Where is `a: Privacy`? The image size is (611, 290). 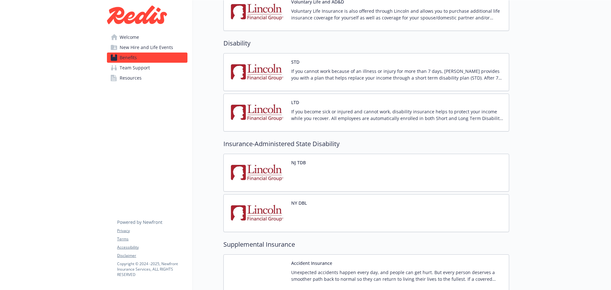 a: Privacy is located at coordinates (152, 231).